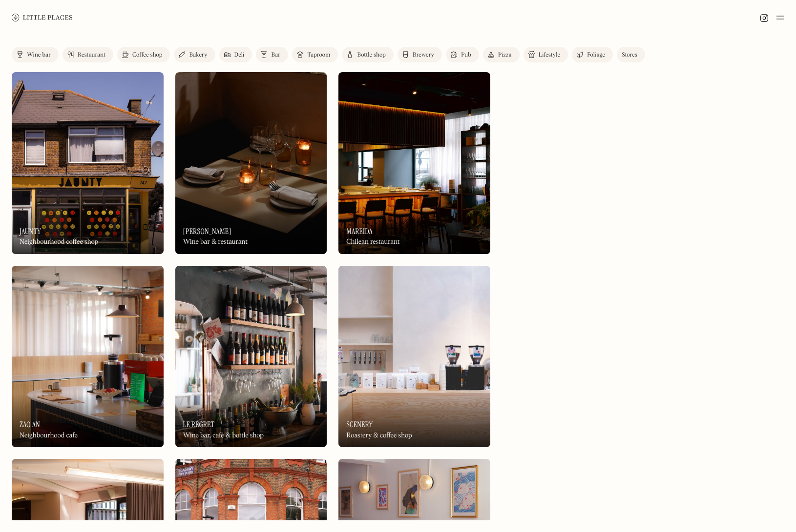 The width and height of the screenshot is (796, 532). Describe the element at coordinates (315, 55) in the screenshot. I see `a: Taproom` at that location.